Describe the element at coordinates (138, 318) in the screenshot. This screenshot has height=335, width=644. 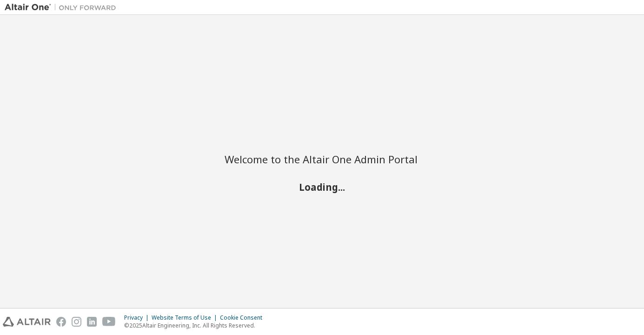
I see `div: Privacy` at that location.